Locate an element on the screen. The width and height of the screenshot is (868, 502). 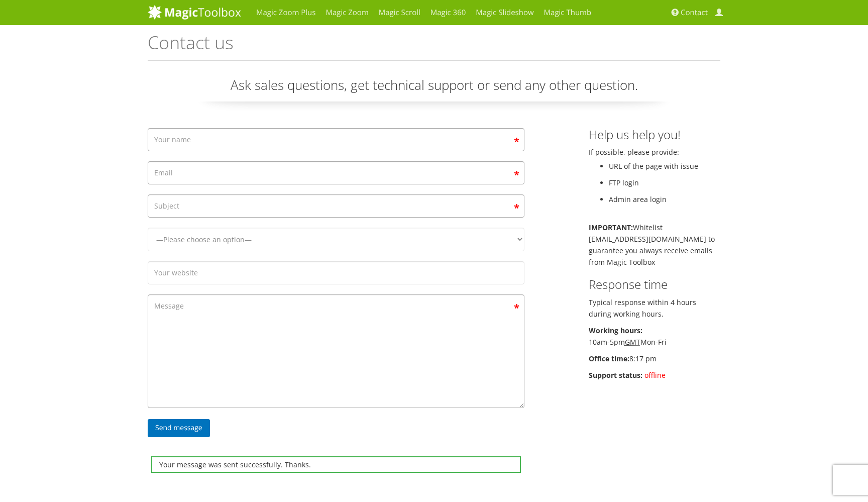
input: Your name is located at coordinates (336, 140).